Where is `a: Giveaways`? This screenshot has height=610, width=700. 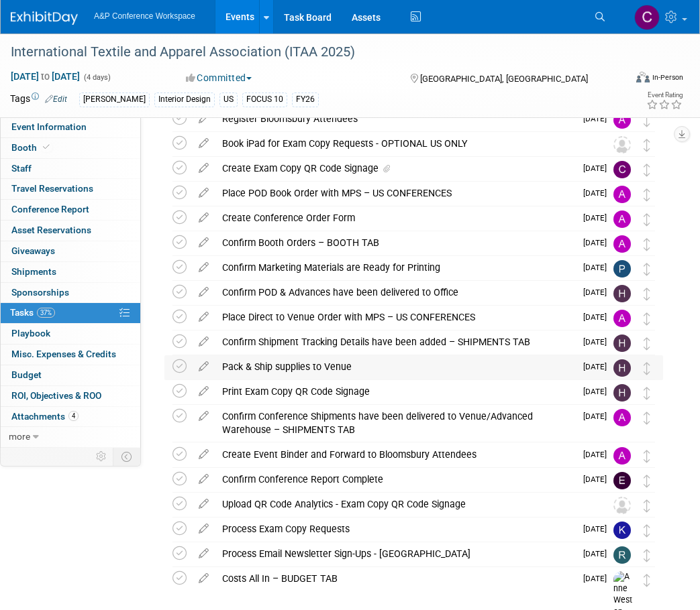
a: Giveaways is located at coordinates (70, 252).